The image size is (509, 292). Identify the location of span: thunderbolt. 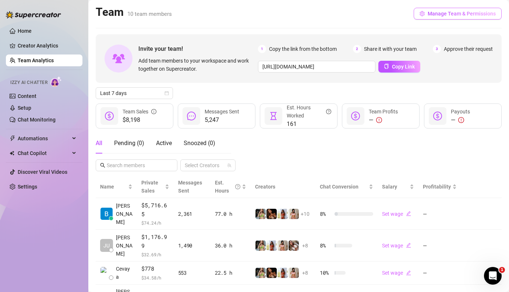
(13, 138).